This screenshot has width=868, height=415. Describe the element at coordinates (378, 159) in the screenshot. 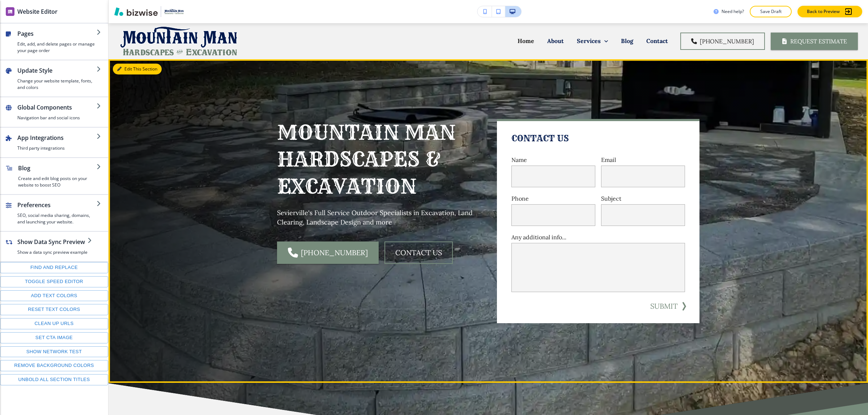

I see `p: Mountain Man Hardscapes & Excavation` at that location.